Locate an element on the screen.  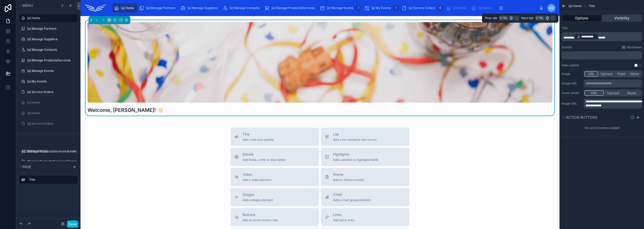
div: No action buttons added is located at coordinates (602, 128).